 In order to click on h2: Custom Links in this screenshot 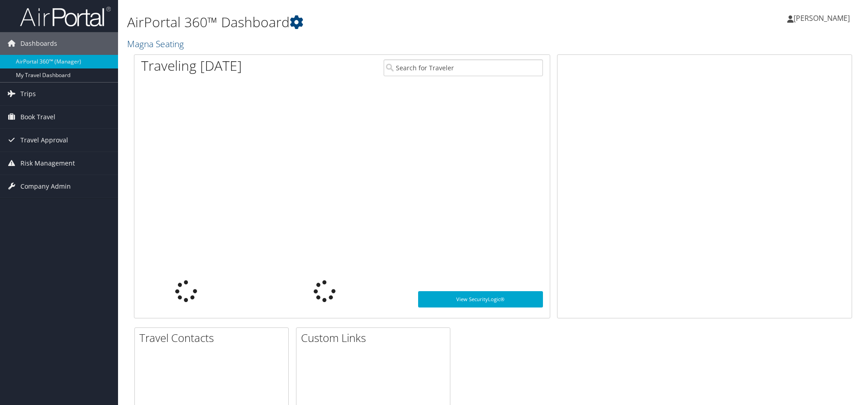, I will do `click(375, 338)`.